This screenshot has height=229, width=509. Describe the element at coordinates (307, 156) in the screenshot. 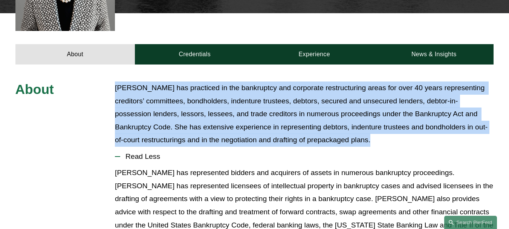

I see `span: Read Less` at that location.